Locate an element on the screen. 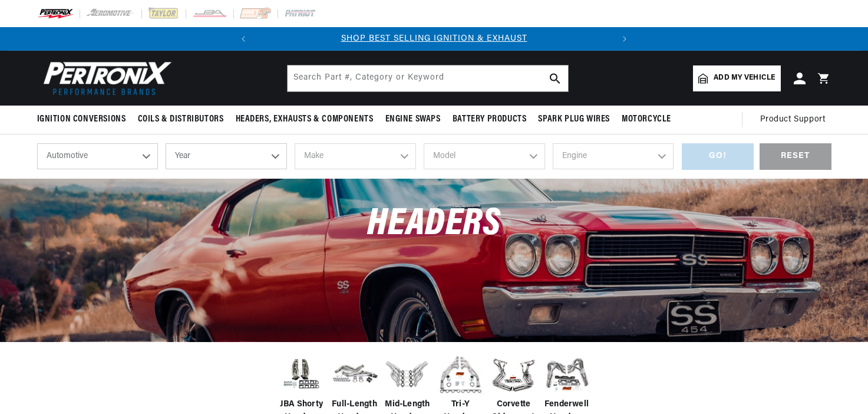  summary: Coils & Distributors is located at coordinates (181, 119).